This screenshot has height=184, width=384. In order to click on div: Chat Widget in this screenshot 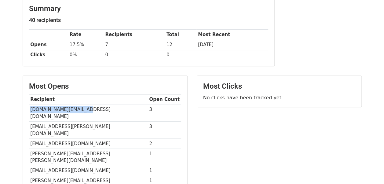, I will do `click(369, 169)`.